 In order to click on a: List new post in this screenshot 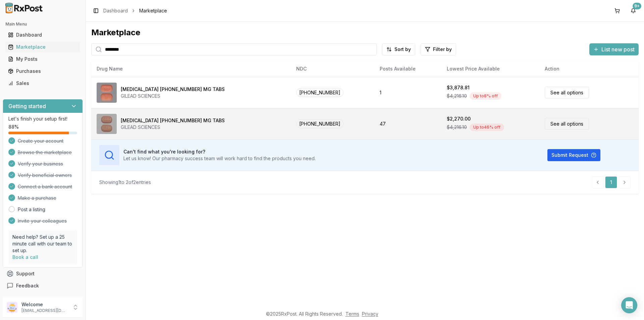, I will do `click(614, 50)`.